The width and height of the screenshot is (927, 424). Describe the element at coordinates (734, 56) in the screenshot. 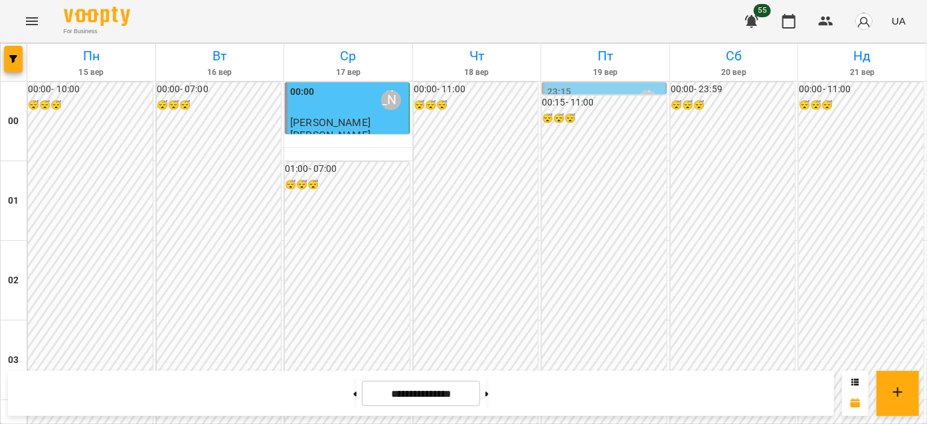

I see `h6: Сб` at that location.